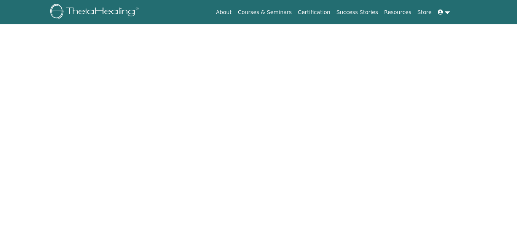  What do you see at coordinates (357, 12) in the screenshot?
I see `a: Success Stories` at bounding box center [357, 12].